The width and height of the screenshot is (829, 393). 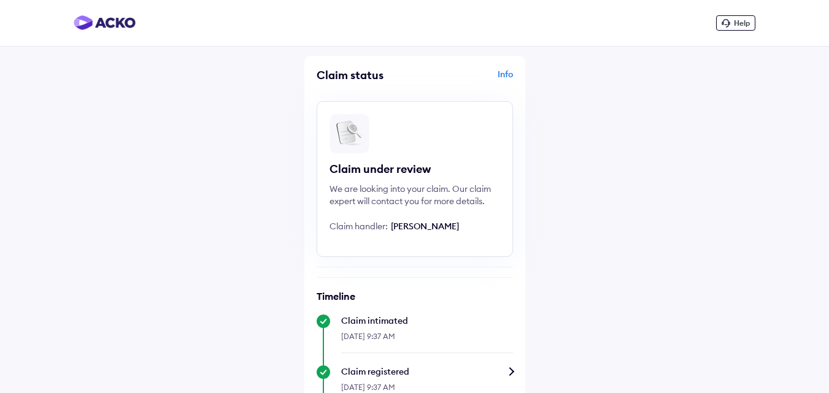 What do you see at coordinates (358, 226) in the screenshot?
I see `span: Claim handler:` at bounding box center [358, 226].